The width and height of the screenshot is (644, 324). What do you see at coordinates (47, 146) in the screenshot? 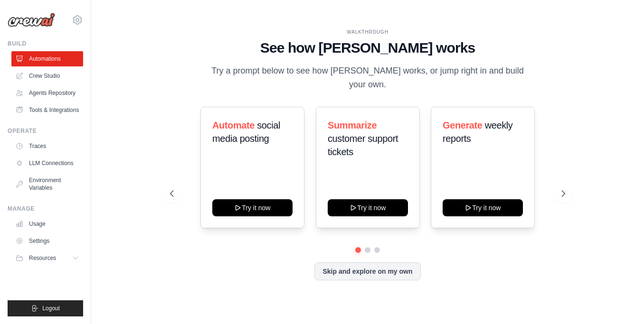
I see `a: Traces` at bounding box center [47, 146].